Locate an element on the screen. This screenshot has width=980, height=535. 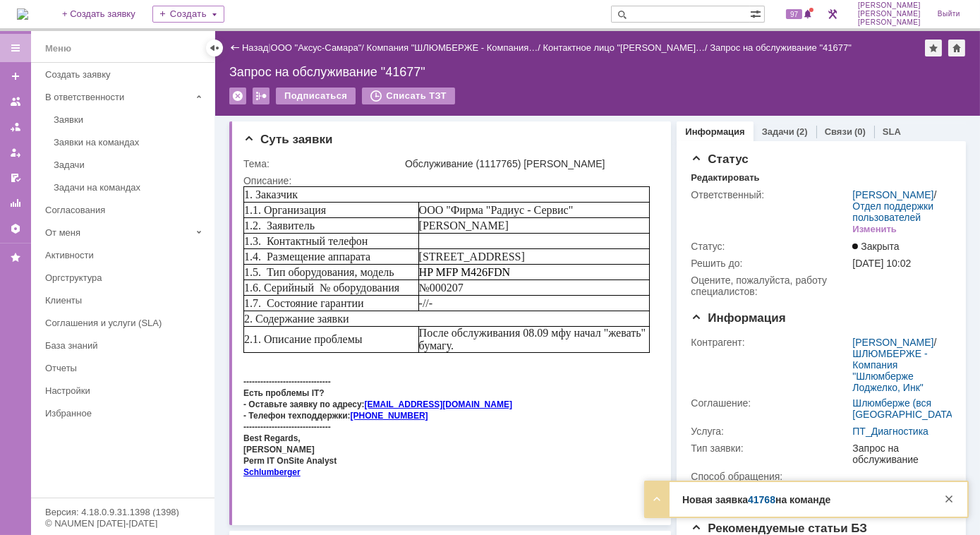
a: 41768 is located at coordinates (762, 499).